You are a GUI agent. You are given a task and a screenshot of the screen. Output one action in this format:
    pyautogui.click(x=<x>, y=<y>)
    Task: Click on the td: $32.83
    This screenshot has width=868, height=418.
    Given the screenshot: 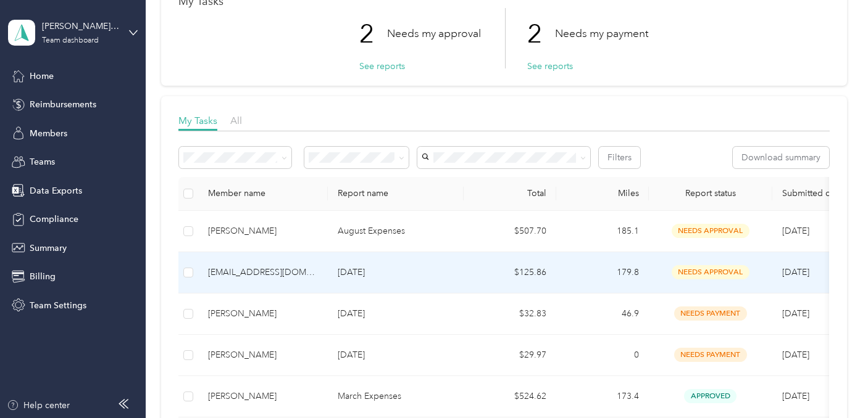 What is the action you would take?
    pyautogui.click(x=509, y=314)
    